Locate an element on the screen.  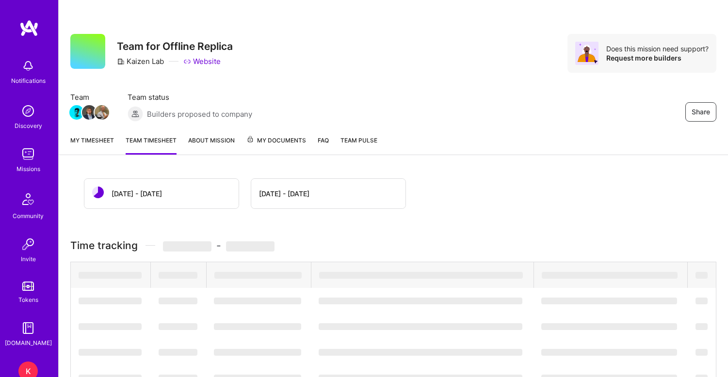
div: Discovery is located at coordinates (28, 126).